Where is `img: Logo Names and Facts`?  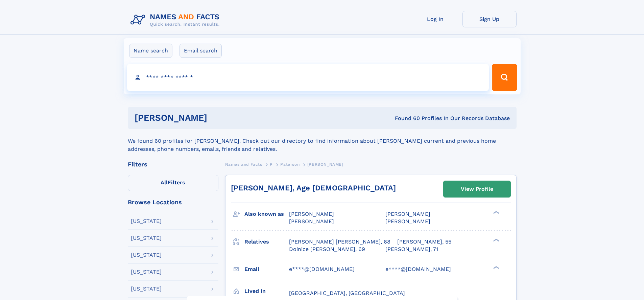
img: Logo Names and Facts is located at coordinates (177, 20).